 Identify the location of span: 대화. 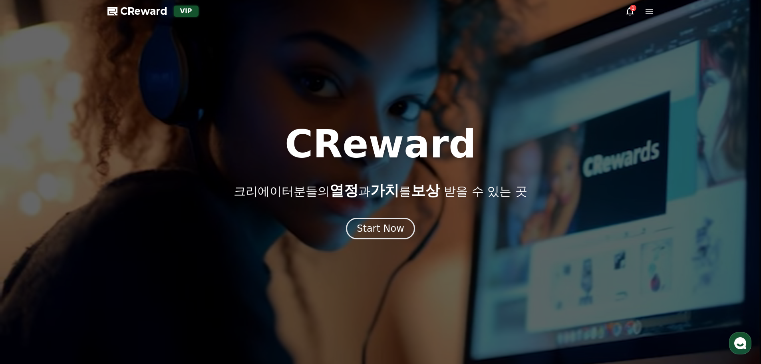
(78, 269).